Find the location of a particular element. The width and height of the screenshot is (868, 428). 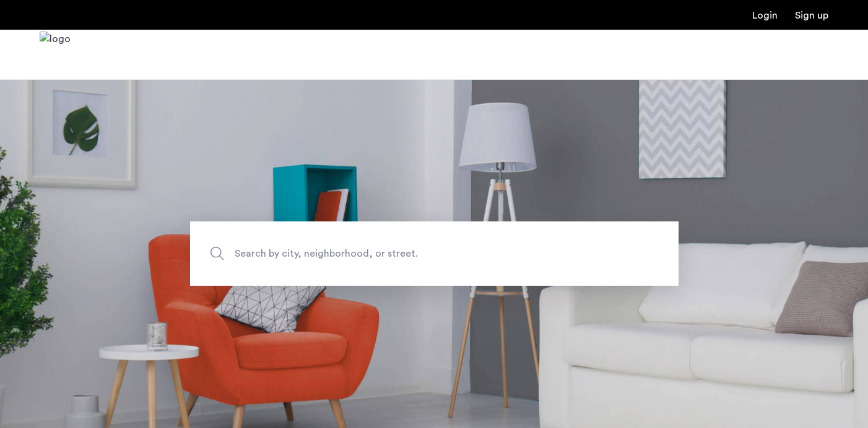

a: Login is located at coordinates (764, 15).